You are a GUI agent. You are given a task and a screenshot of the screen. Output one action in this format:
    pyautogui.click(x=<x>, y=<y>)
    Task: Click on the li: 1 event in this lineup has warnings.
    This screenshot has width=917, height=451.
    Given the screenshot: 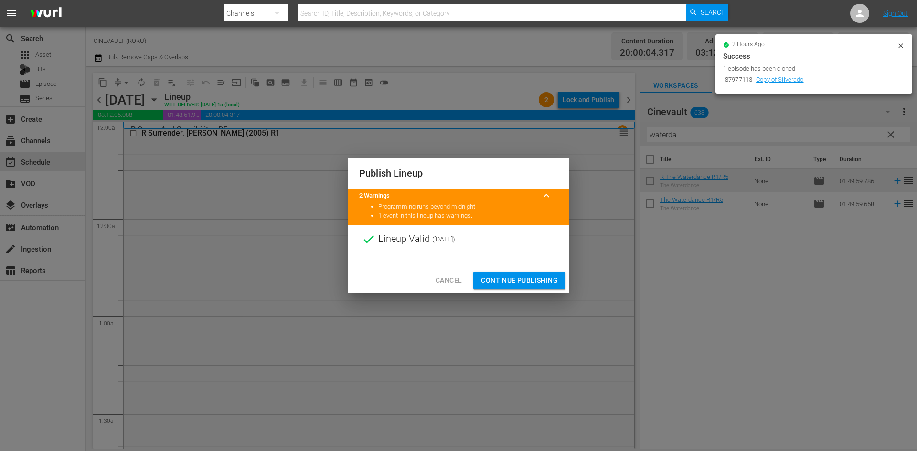 What is the action you would take?
    pyautogui.click(x=468, y=216)
    